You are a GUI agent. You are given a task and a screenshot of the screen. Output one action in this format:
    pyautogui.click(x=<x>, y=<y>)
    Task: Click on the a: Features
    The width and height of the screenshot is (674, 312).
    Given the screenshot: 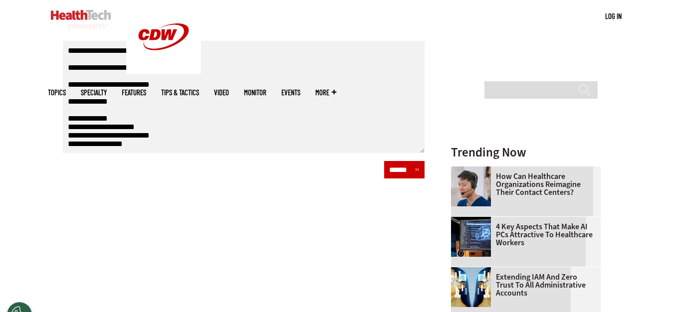 What is the action you would take?
    pyautogui.click(x=134, y=92)
    